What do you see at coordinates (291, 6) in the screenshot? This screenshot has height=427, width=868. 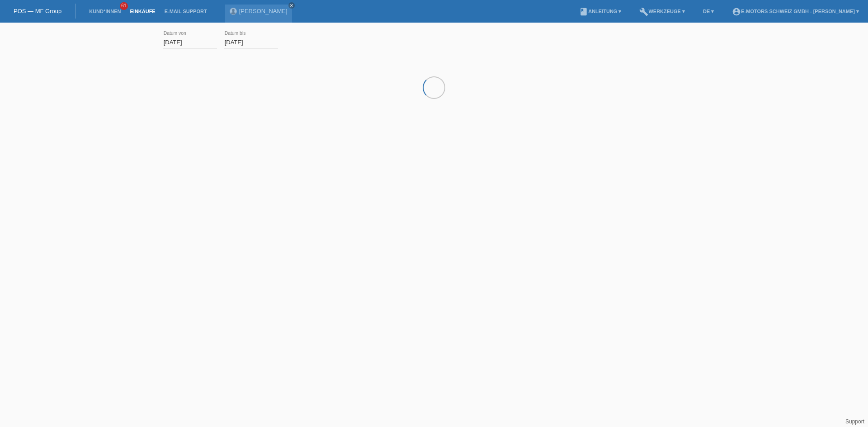 I see `i: close` at bounding box center [291, 6].